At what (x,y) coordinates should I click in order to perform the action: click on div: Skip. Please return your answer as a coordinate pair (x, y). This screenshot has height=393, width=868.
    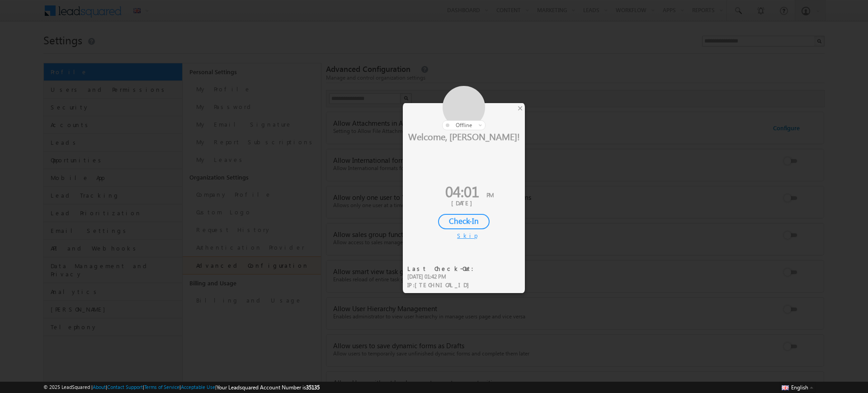
    Looking at the image, I should click on (463, 236).